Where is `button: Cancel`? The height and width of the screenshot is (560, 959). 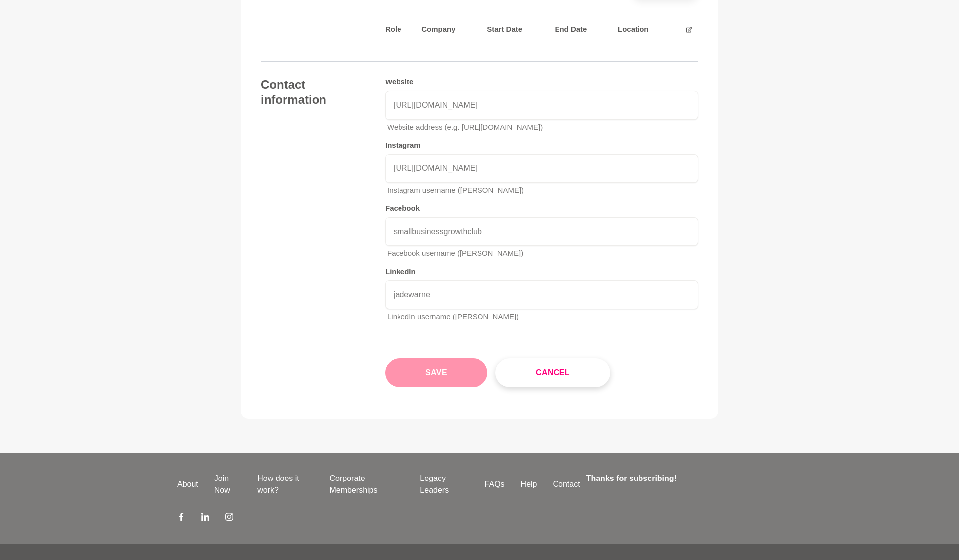
button: Cancel is located at coordinates (553, 373).